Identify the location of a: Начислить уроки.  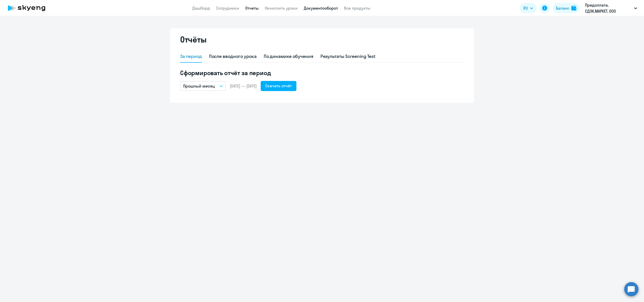
(282, 8).